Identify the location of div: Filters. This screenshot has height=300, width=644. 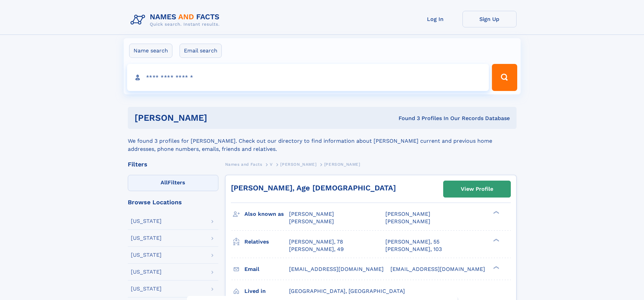
(173, 164).